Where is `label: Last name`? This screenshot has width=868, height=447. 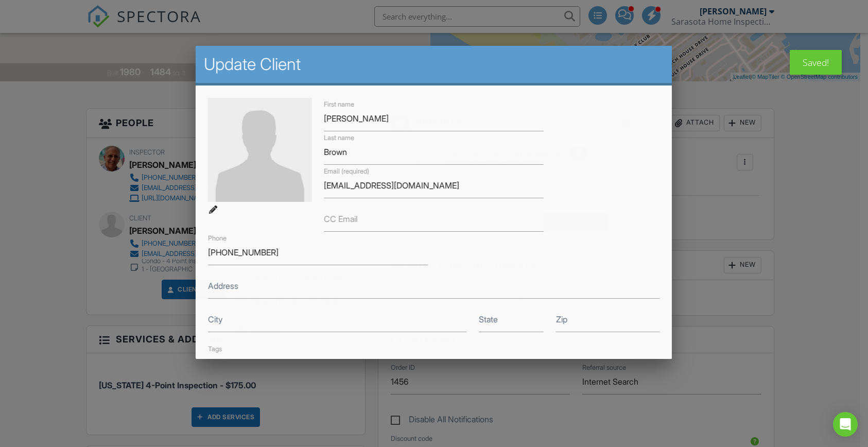 label: Last name is located at coordinates (339, 138).